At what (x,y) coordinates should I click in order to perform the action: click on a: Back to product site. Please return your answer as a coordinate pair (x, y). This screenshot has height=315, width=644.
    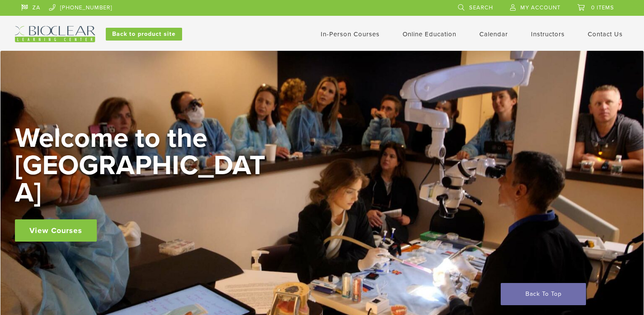
    Looking at the image, I should click on (144, 34).